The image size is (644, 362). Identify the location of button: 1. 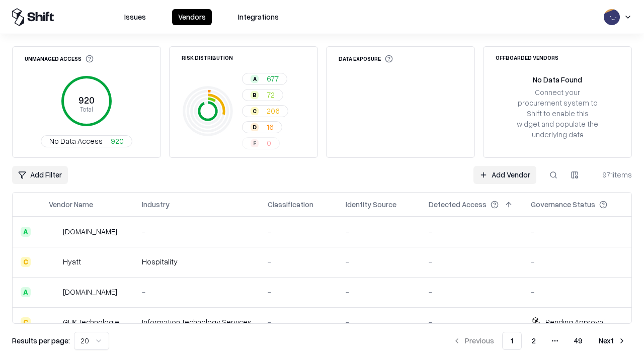
(512, 342).